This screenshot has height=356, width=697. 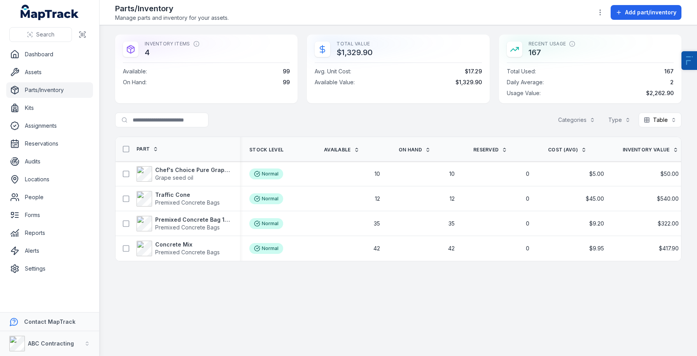 What do you see at coordinates (172, 18) in the screenshot?
I see `span: Manage parts and inventory for your assets.` at bounding box center [172, 18].